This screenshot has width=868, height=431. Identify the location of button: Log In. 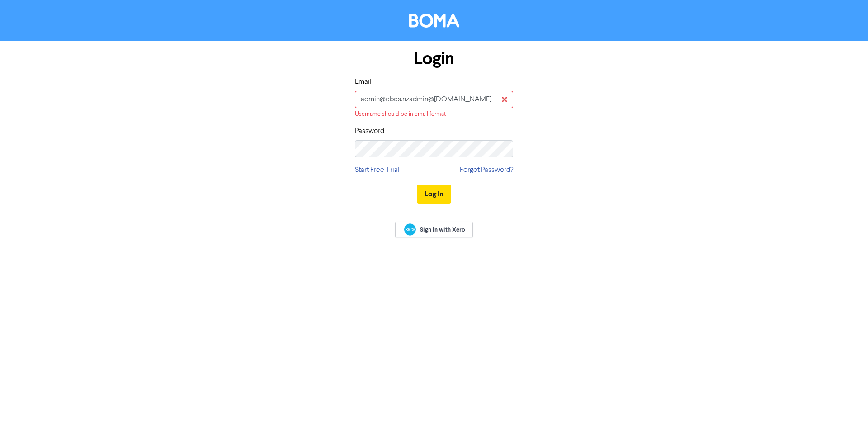
(434, 194).